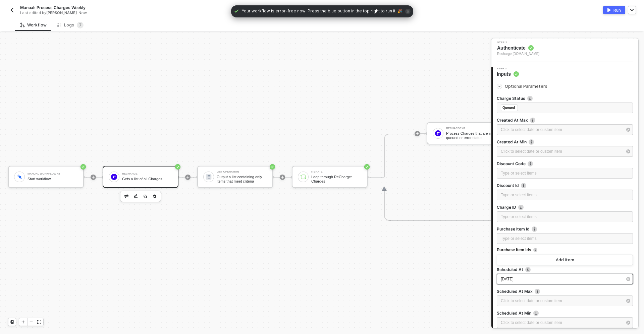 This screenshot has width=644, height=334. I want to click on span: icon-check, so click(236, 11).